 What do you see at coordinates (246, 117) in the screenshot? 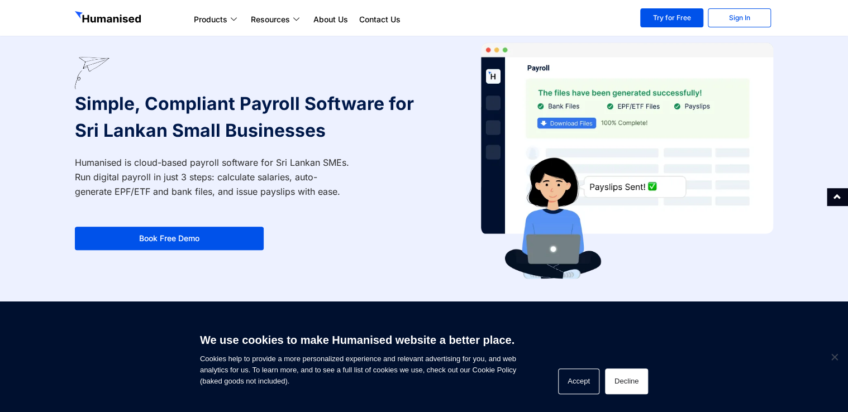
I see `h1: Simple, Compliant Payroll Software for Sri Lankan Small Businesses` at bounding box center [246, 117].